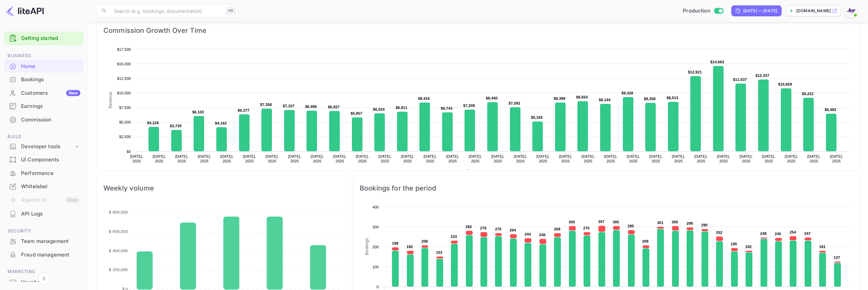 The height and width of the screenshot is (290, 868). Describe the element at coordinates (44, 93) in the screenshot. I see `a: CustomersNew` at that location.